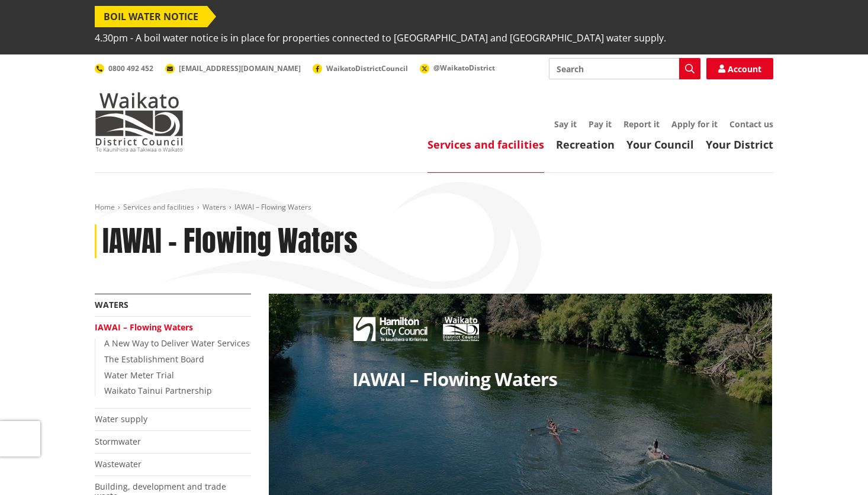 The height and width of the screenshot is (495, 868). I want to click on img: Waikato District Council - Te Kaunihera aa Takiwaa o Waikato, so click(139, 122).